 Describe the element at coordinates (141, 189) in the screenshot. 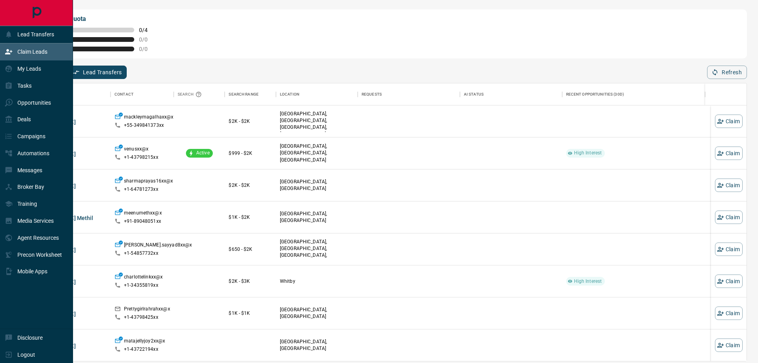

I see `p: +1- 64781273xx` at that location.